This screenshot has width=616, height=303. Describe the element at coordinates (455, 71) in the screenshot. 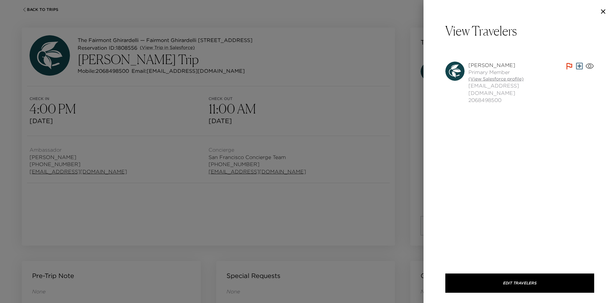

I see `img: avatar.4afec266560d411620d96f9f038fe73f.svg` at that location.